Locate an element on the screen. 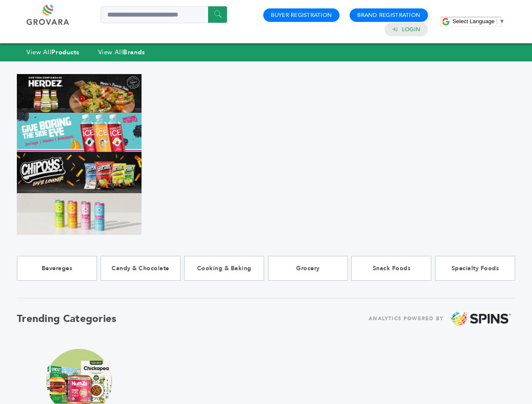 The width and height of the screenshot is (532, 404). a: Specialty Foods is located at coordinates (475, 268).